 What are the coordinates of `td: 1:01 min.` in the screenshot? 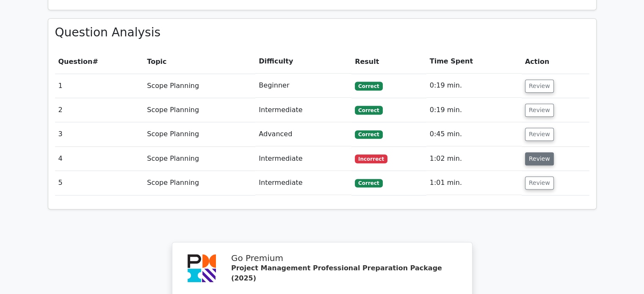 It's located at (474, 183).